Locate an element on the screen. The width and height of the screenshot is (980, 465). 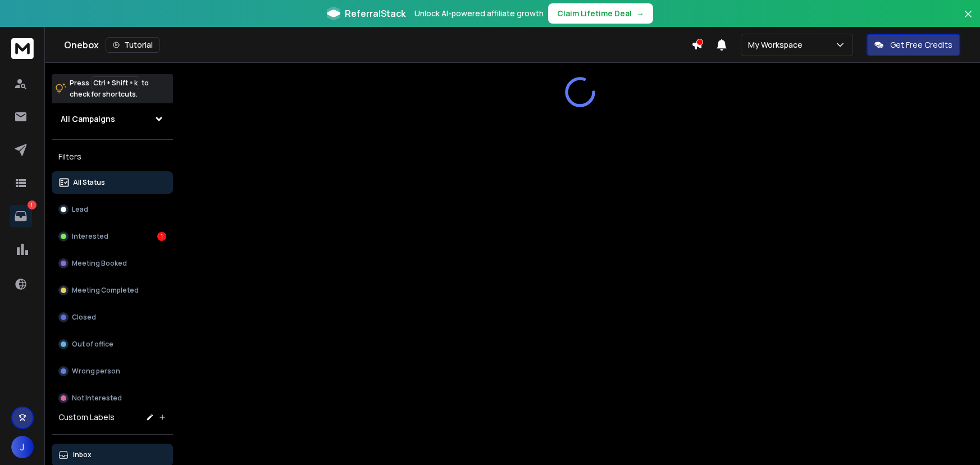
button: Interested1 is located at coordinates (112, 236).